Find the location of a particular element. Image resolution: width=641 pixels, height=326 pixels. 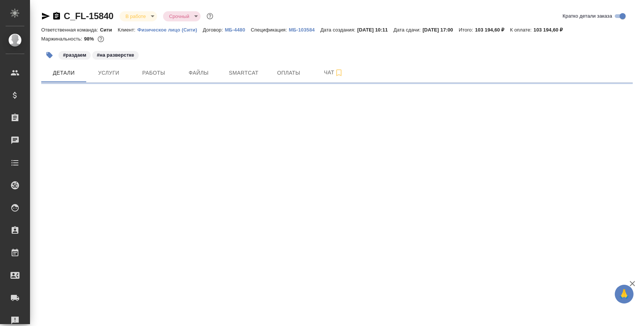

p: МБ-4480 is located at coordinates (238, 30).